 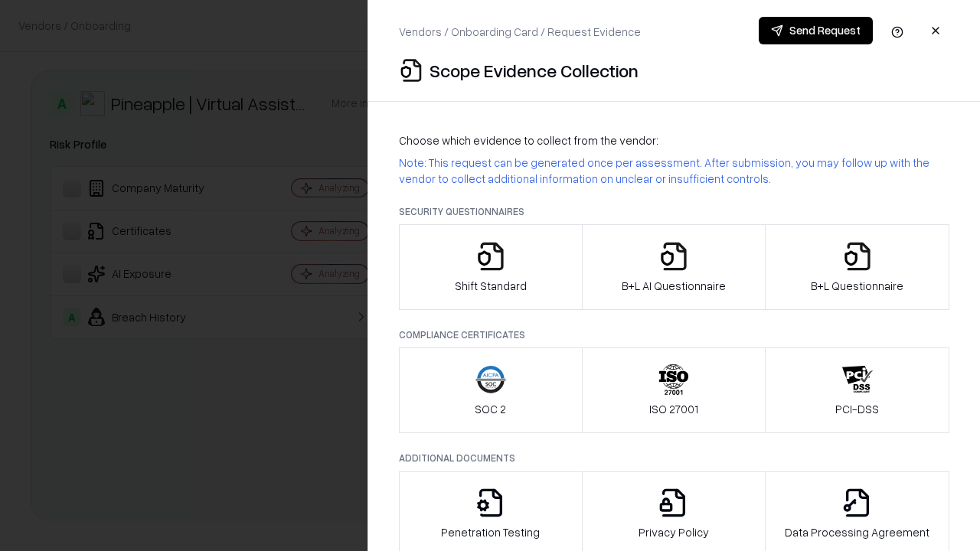 What do you see at coordinates (674, 285) in the screenshot?
I see `p: B+L AI Questionnaire` at bounding box center [674, 285].